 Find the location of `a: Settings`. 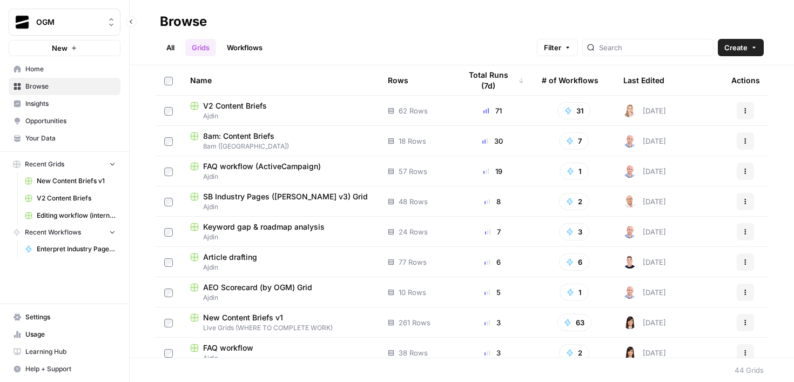

a: Settings is located at coordinates (64, 317).